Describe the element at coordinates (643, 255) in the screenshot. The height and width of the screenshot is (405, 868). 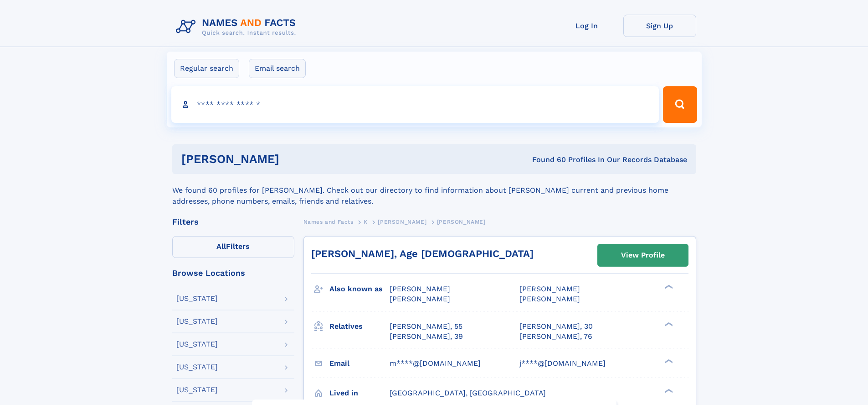
I see `div: View Profile` at that location.